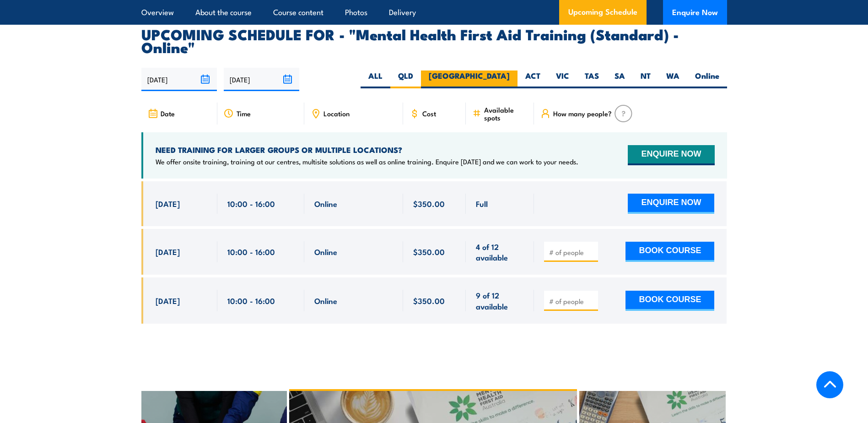 This screenshot has height=423, width=868. What do you see at coordinates (591, 79) in the screenshot?
I see `label: TAS` at bounding box center [591, 79].